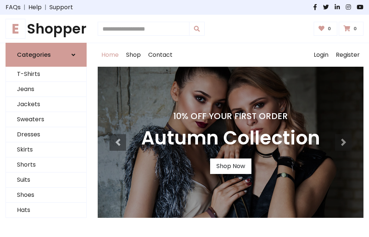 This screenshot has height=237, width=369. Describe the element at coordinates (13, 7) in the screenshot. I see `a: FAQs` at that location.